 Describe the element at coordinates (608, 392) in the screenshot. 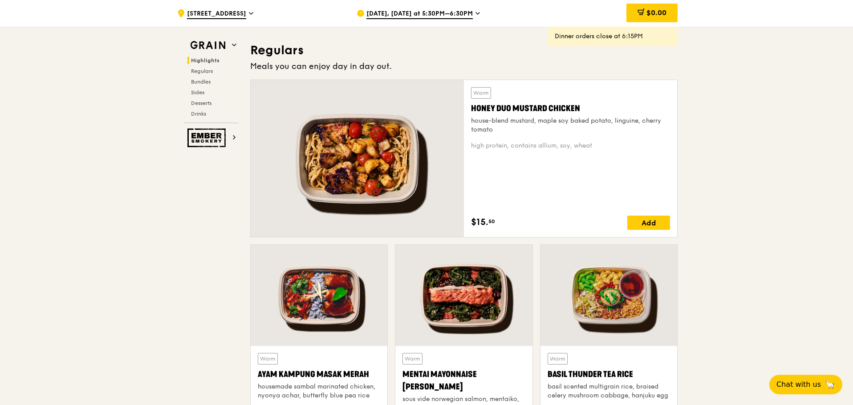

I see `div: basil scented multigrain rice, braised celery mushroom cabbage, hanjuku egg` at that location.